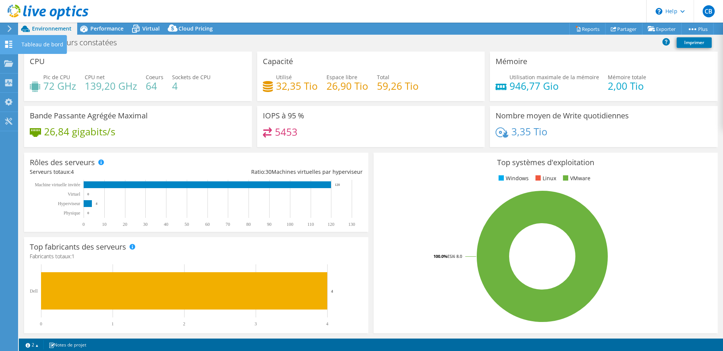 This screenshot has height=351, width=723. I want to click on text: 10, so click(104, 224).